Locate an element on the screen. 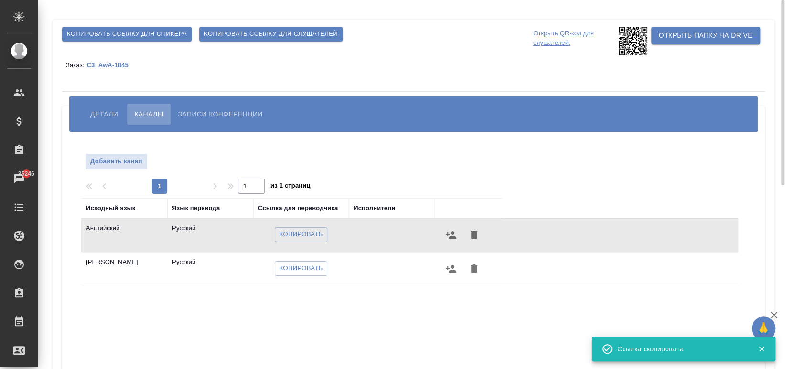 This screenshot has width=785, height=369. a: C3_AwA-1845 is located at coordinates (111, 65).